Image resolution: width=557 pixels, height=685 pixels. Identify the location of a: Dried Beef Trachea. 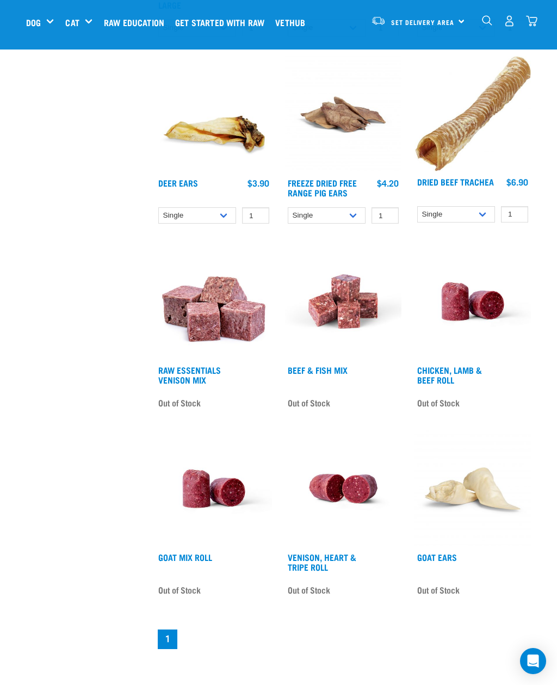
(455, 181).